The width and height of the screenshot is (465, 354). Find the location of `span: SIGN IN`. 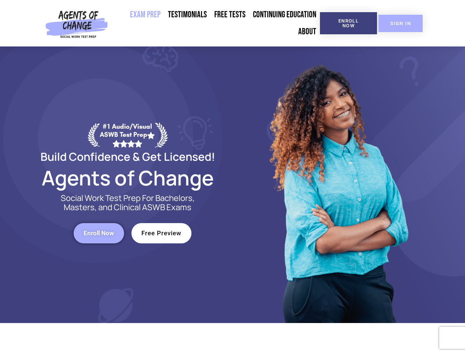

span: SIGN IN is located at coordinates (401, 23).